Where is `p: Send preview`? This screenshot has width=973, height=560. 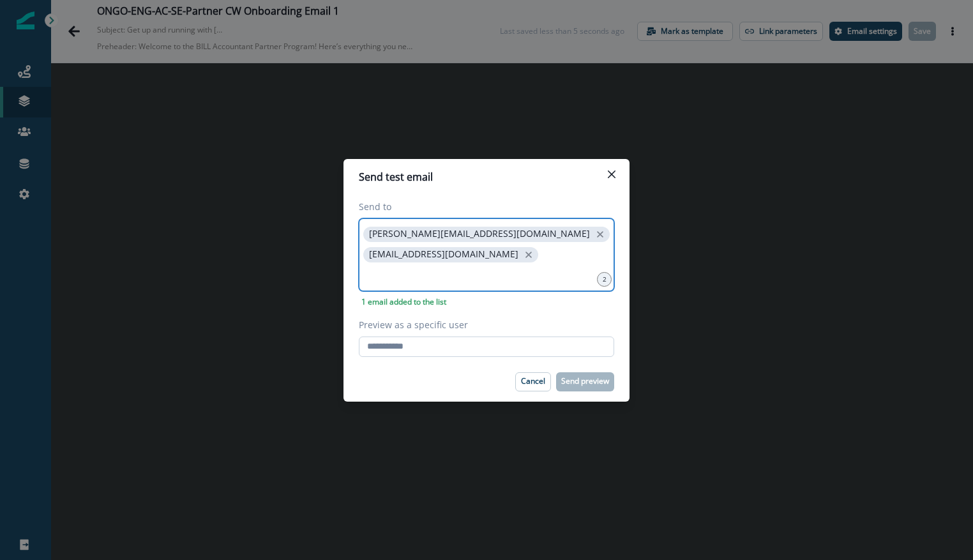 p: Send preview is located at coordinates (585, 381).